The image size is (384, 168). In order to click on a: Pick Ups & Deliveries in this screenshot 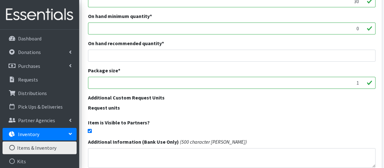, I will do `click(40, 107)`.